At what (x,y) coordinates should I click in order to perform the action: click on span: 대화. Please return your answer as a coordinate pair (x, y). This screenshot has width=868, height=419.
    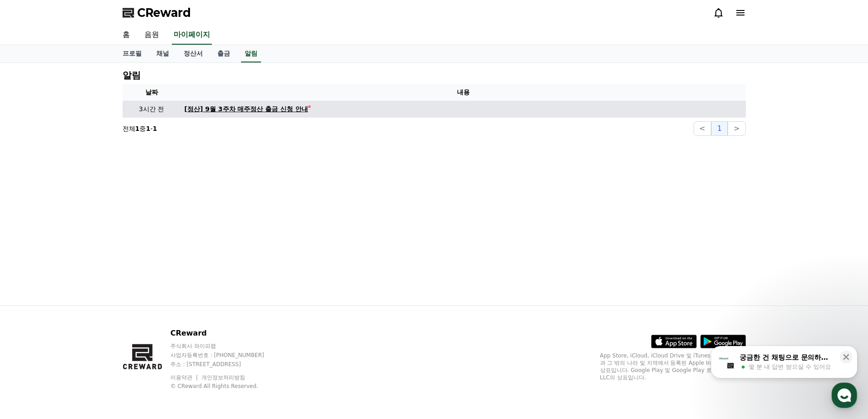
    Looking at the image, I should click on (89, 306).